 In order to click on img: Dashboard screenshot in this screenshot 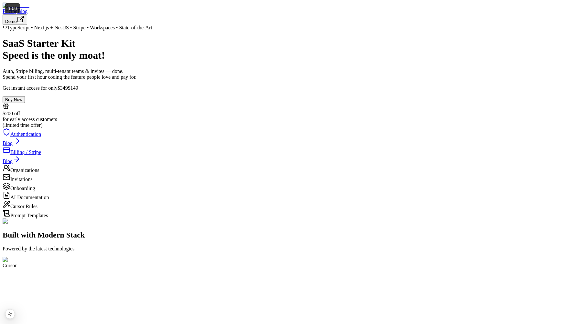, I will do `click(28, 222)`.